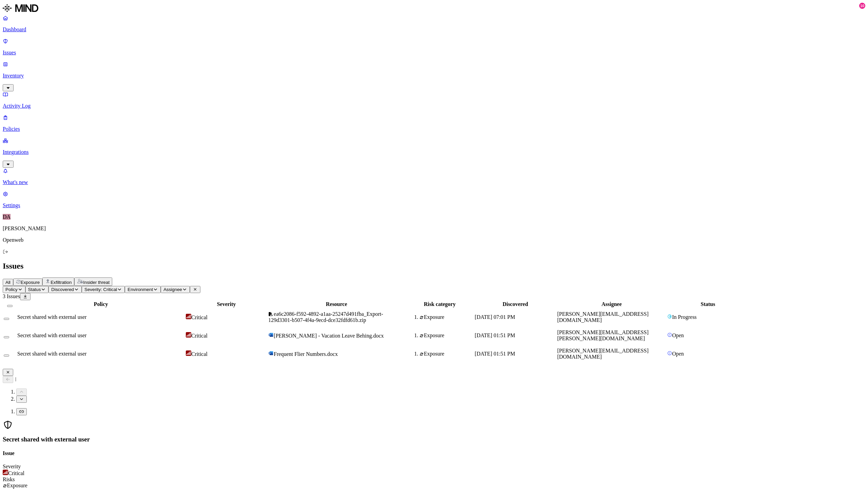 The width and height of the screenshot is (868, 489). What do you see at coordinates (670, 316) in the screenshot?
I see `img: status-in-progress.svg` at bounding box center [670, 316].